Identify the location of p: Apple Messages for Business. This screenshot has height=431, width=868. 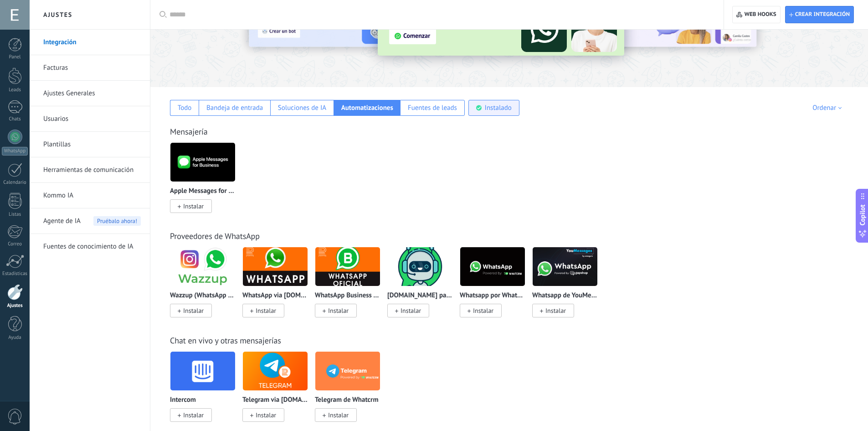
(203, 191).